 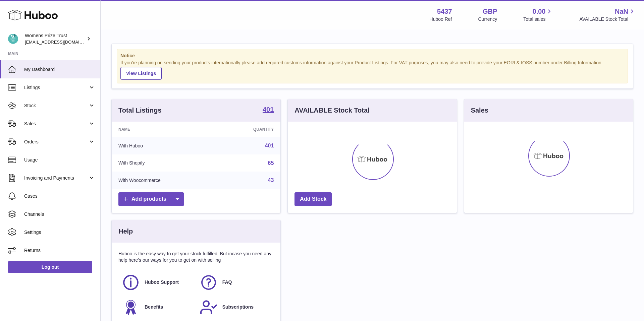 I want to click on td: With Huboo, so click(x=164, y=146).